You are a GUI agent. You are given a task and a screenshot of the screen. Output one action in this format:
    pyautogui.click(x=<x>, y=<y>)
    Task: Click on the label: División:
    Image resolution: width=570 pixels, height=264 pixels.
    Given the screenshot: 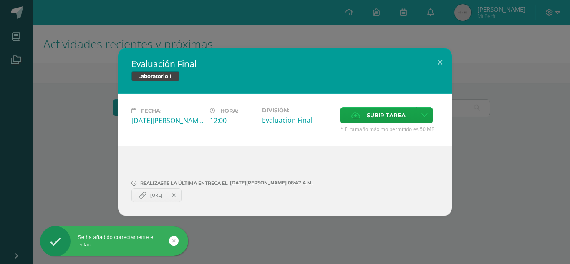 What is the action you would take?
    pyautogui.click(x=298, y=110)
    